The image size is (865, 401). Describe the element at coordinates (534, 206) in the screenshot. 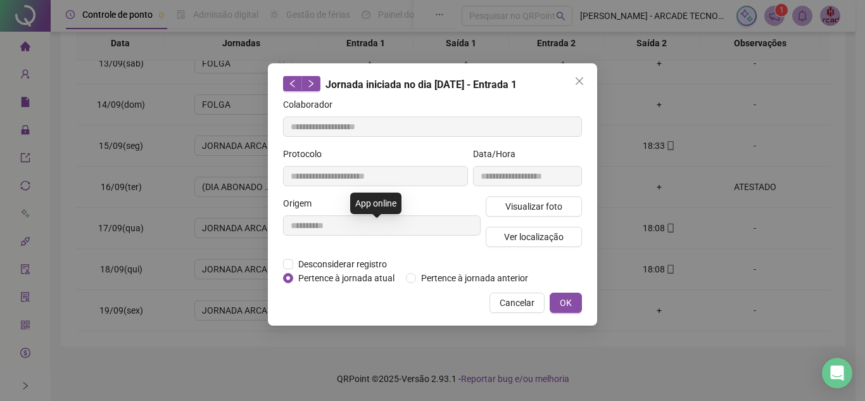

I see `button: Visualizar foto` at that location.